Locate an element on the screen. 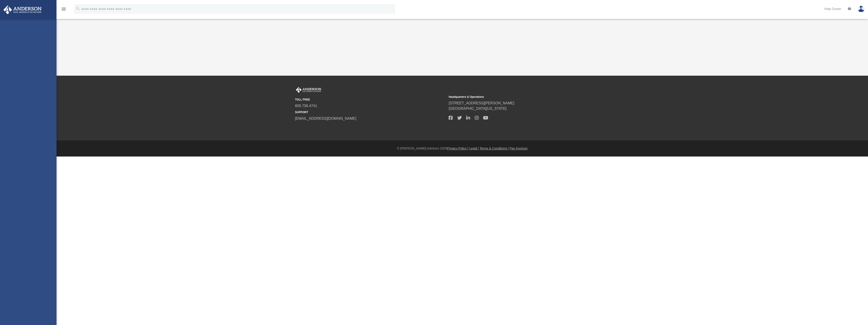 The image size is (868, 325). a: Legal | is located at coordinates (474, 148).